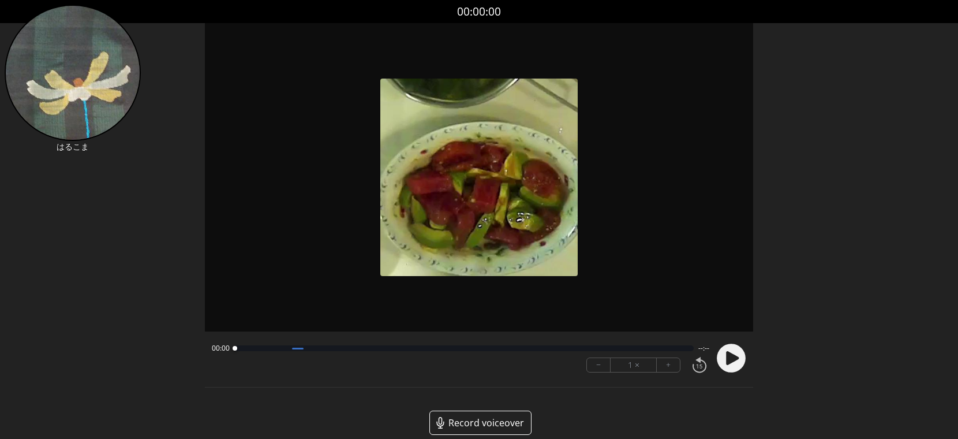  I want to click on div: 1 ×, so click(634, 365).